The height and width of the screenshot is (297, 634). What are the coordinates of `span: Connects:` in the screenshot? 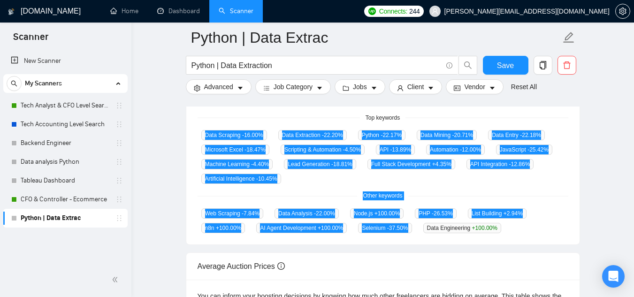 It's located at (393, 11).